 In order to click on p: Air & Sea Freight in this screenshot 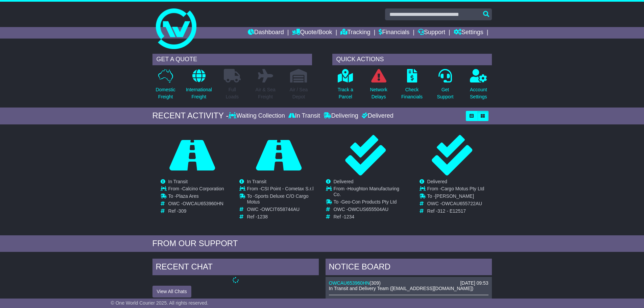, I will do `click(265, 94)`.